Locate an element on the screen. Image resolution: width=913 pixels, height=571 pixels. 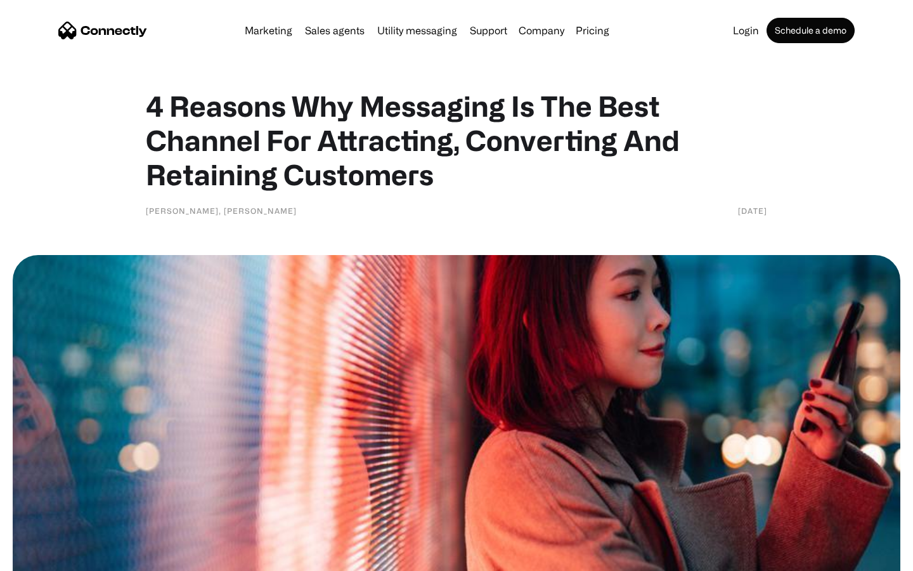
div: Company is located at coordinates (541, 30).